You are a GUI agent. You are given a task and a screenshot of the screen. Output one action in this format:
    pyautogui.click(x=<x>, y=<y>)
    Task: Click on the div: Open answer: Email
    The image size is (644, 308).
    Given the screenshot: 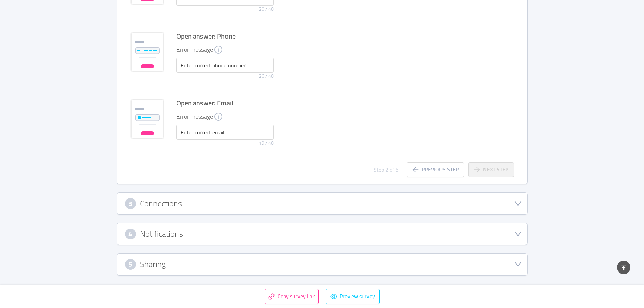 What is the action you would take?
    pyautogui.click(x=345, y=103)
    